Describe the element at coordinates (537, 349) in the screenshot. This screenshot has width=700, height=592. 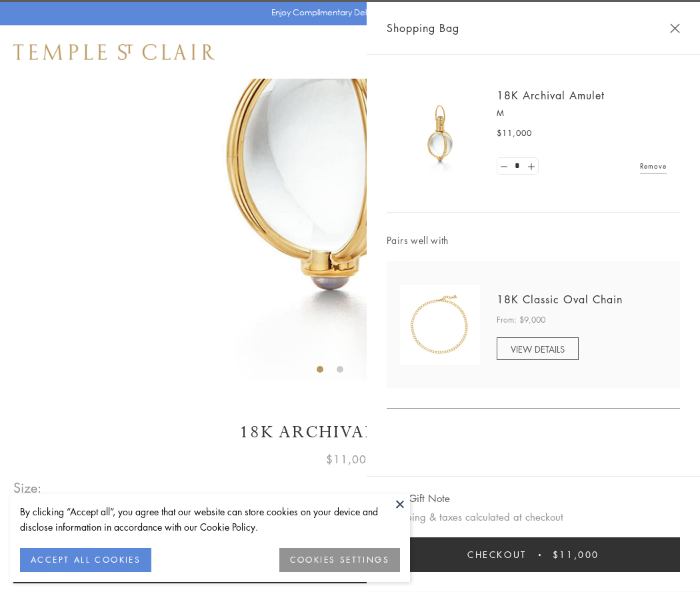
I see `a: VIEW DETAILS` at that location.